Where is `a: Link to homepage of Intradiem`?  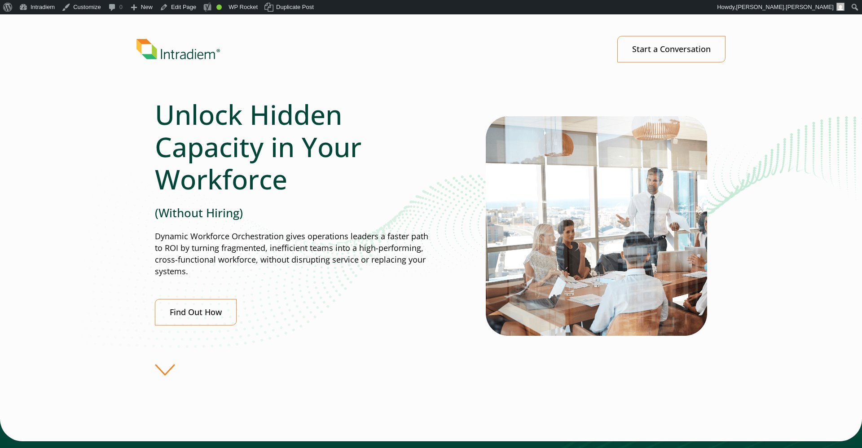
a: Link to homepage of Intradiem is located at coordinates (366, 49).